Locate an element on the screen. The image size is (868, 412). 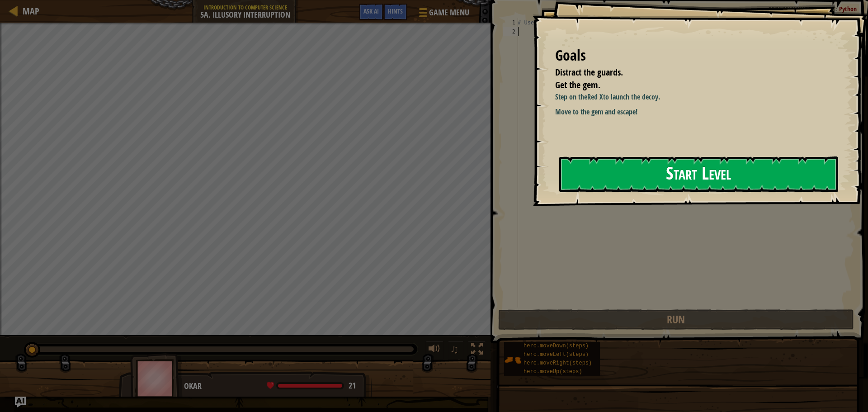
li: Get the gem. is located at coordinates (689, 85).